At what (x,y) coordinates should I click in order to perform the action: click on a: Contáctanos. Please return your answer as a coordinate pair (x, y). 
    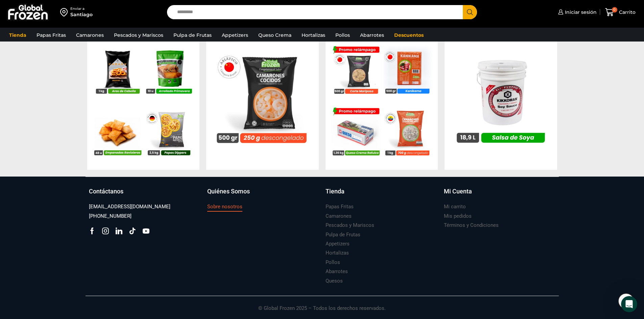
    Looking at the image, I should click on (145, 195).